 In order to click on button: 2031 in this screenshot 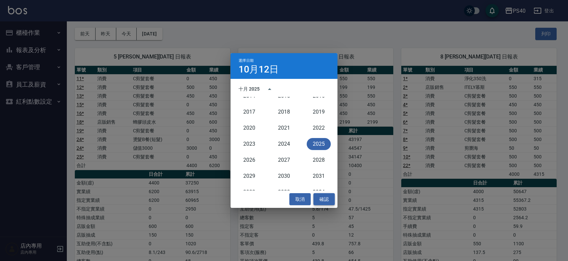, I will do `click(319, 176)`.